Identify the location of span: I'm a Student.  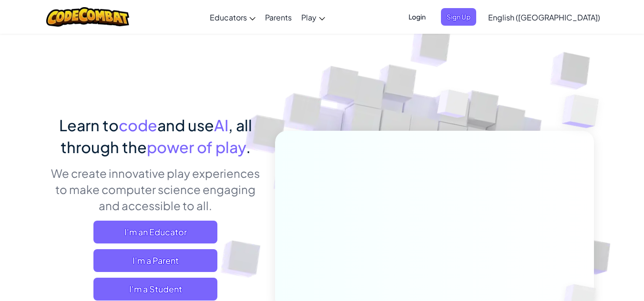
(155, 289).